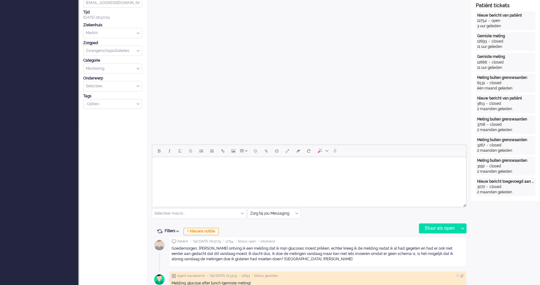 Image resolution: width=540 pixels, height=285 pixels. Describe the element at coordinates (298, 151) in the screenshot. I see `button: Clear formatting` at that location.